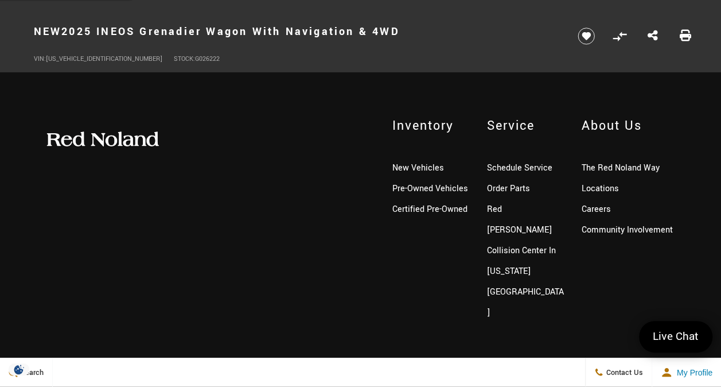  I want to click on span: My Profile, so click(693, 373).